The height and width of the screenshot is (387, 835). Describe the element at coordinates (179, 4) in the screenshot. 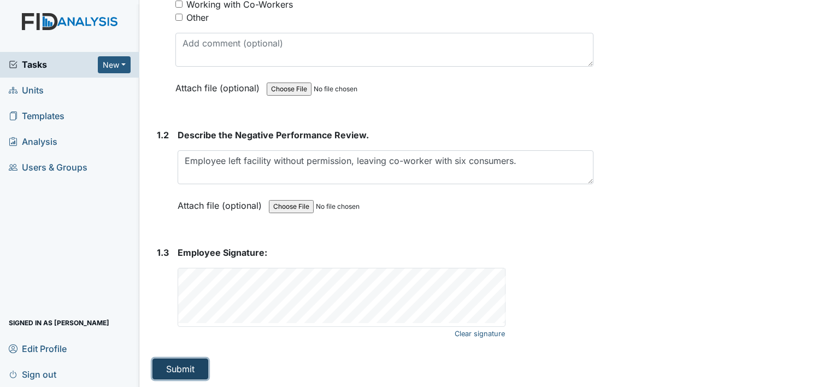

I see `input: Working with Co-Workers` at that location.